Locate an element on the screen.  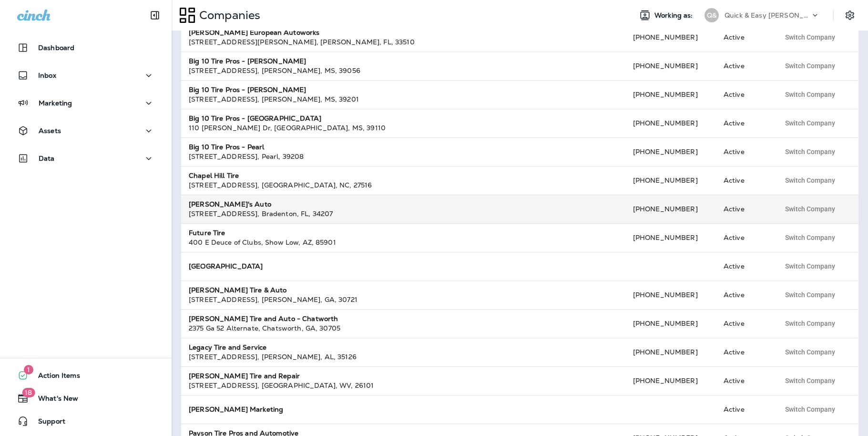
button: Support is located at coordinates (86, 421).